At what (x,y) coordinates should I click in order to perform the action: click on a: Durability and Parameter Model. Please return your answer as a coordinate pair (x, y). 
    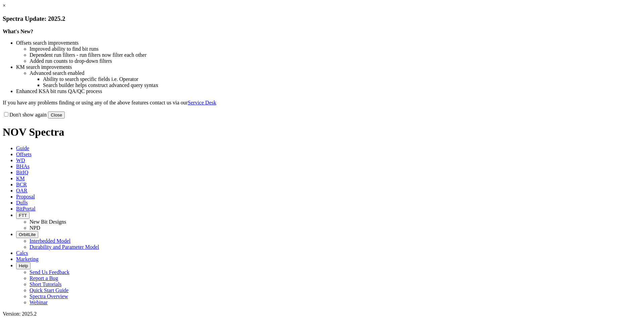
    Looking at the image, I should click on (64, 246).